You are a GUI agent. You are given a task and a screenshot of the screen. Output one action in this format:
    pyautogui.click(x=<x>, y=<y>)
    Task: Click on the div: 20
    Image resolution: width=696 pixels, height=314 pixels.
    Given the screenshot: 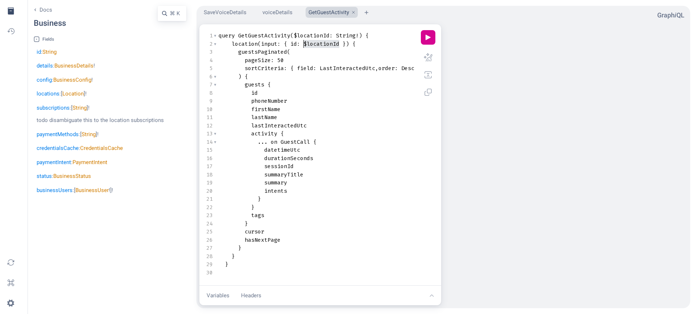 What is the action you would take?
    pyautogui.click(x=209, y=191)
    